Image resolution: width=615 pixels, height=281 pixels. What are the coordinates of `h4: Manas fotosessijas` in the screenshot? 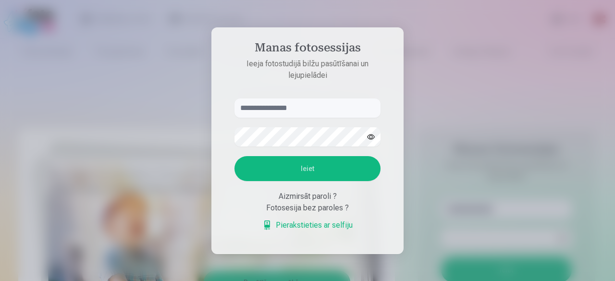 It's located at (308, 50).